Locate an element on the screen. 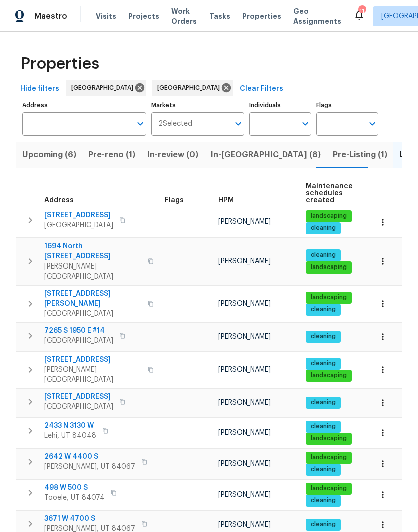 The image size is (418, 532). span: Tasks is located at coordinates (220, 16).